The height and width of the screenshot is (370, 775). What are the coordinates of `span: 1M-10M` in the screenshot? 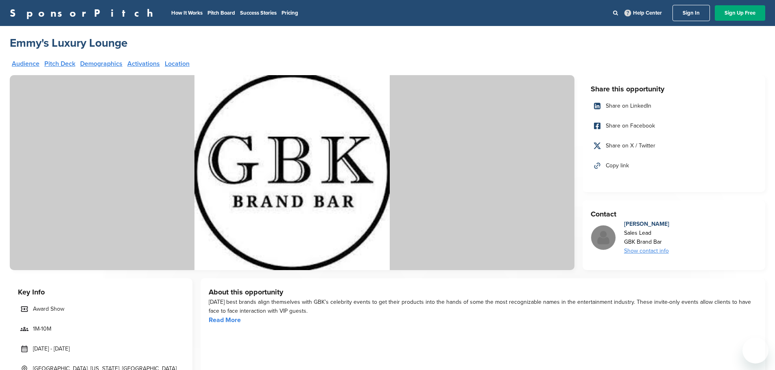 It's located at (42, 329).